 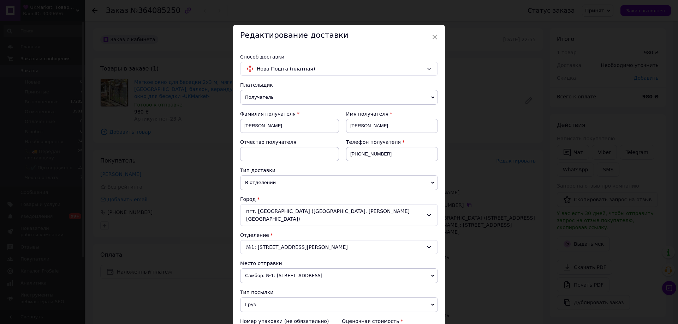 What do you see at coordinates (268, 142) in the screenshot?
I see `span: Отчество получателя` at bounding box center [268, 142].